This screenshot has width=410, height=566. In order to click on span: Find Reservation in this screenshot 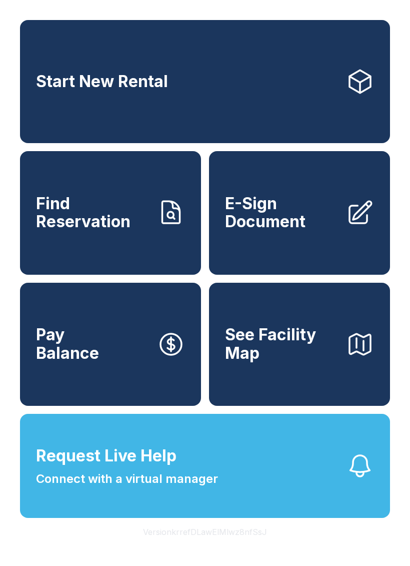, I will do `click(93, 213)`.